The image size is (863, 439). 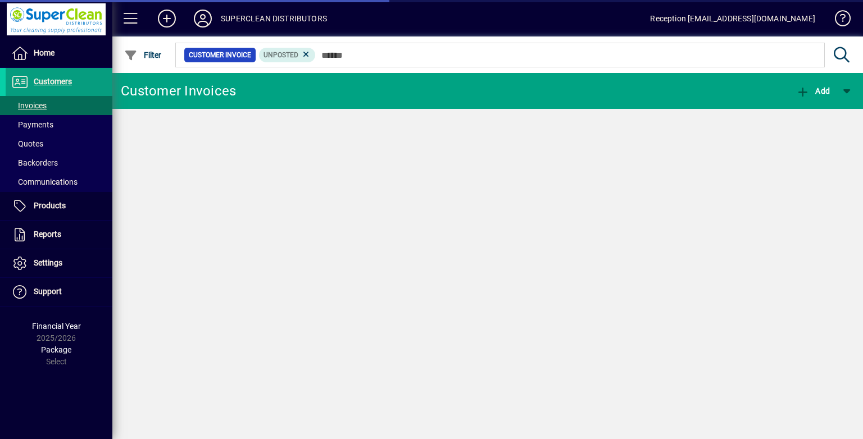 What do you see at coordinates (178, 91) in the screenshot?
I see `div: Customer Invoices` at bounding box center [178, 91].